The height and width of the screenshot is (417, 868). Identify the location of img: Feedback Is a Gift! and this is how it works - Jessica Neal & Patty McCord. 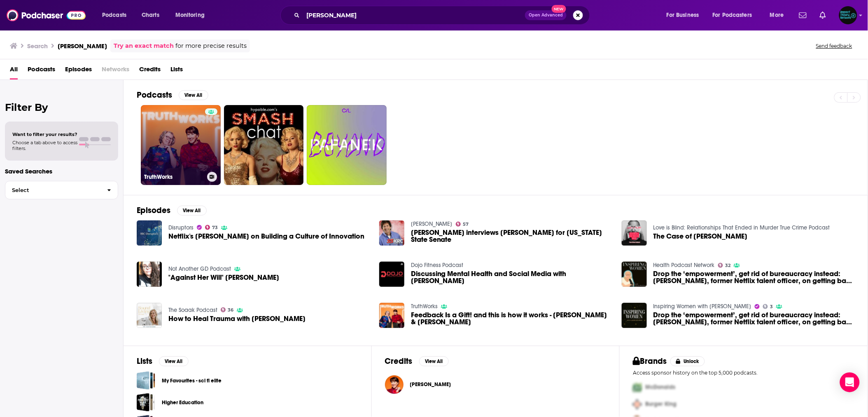
(391, 315).